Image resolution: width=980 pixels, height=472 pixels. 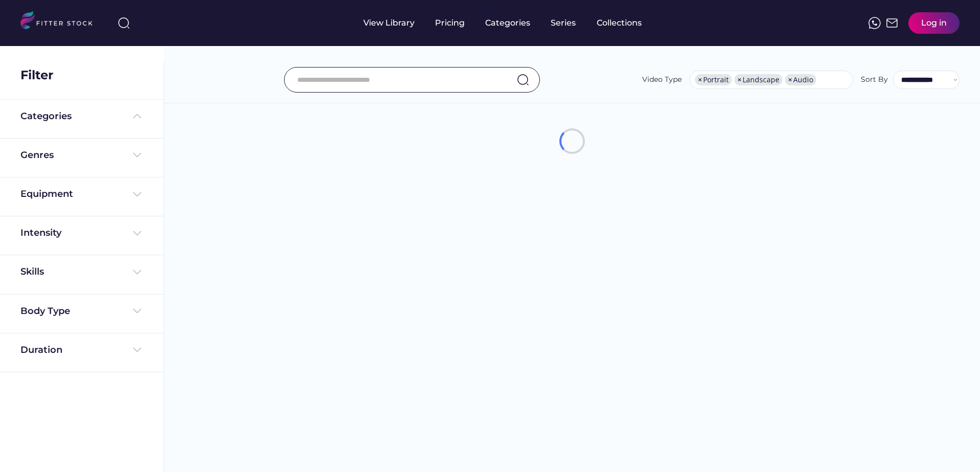 What do you see at coordinates (662, 80) in the screenshot?
I see `div: Video Type` at bounding box center [662, 80].